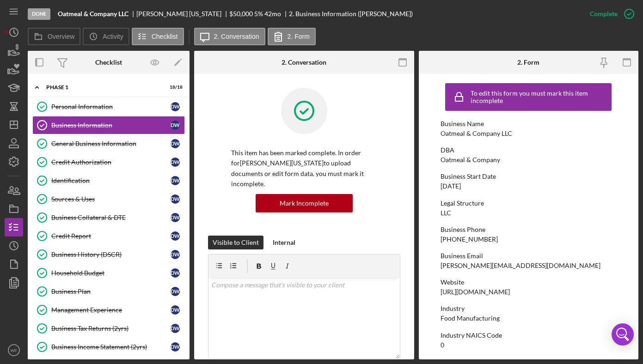  What do you see at coordinates (259, 14) in the screenshot?
I see `div: 5 %` at bounding box center [259, 14].